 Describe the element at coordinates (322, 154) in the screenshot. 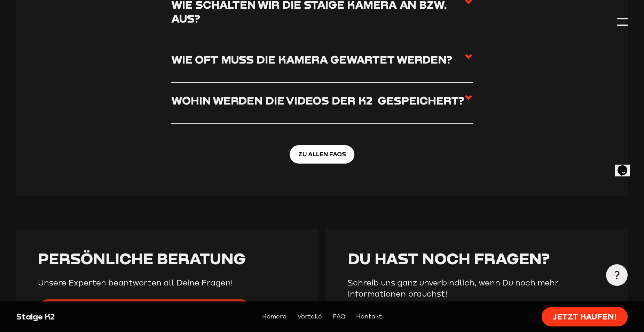

I see `a: Zu allen FAQs` at that location.